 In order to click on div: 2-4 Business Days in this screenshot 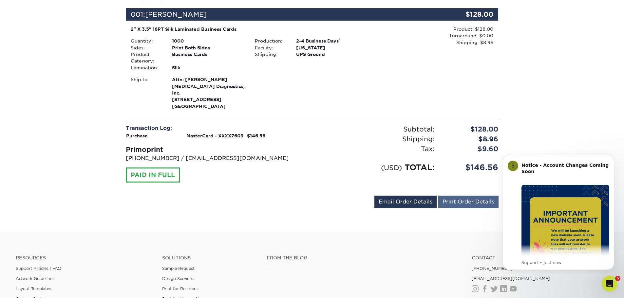, I will do `click(332, 41)`.